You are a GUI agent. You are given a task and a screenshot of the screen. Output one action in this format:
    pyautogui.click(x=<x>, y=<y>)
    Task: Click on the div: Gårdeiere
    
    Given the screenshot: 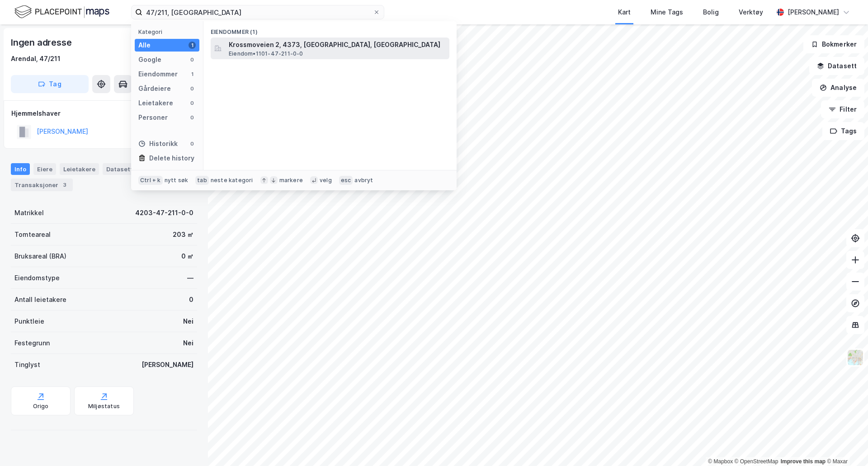 What is the action you would take?
    pyautogui.click(x=155, y=88)
    